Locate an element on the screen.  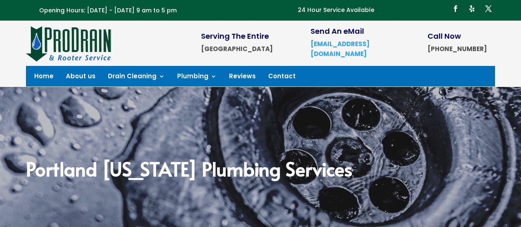
span: Send An eMail is located at coordinates (337, 31).